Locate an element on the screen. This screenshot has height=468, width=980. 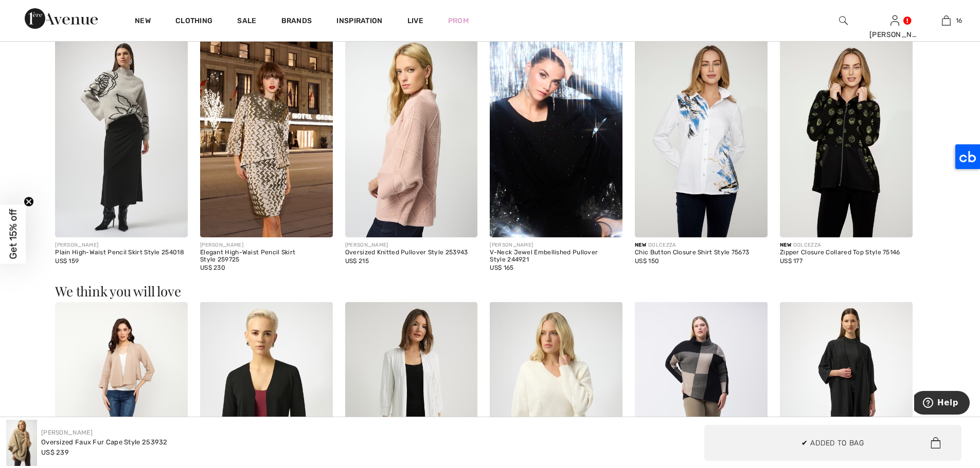
img: My Info is located at coordinates (895, 20).